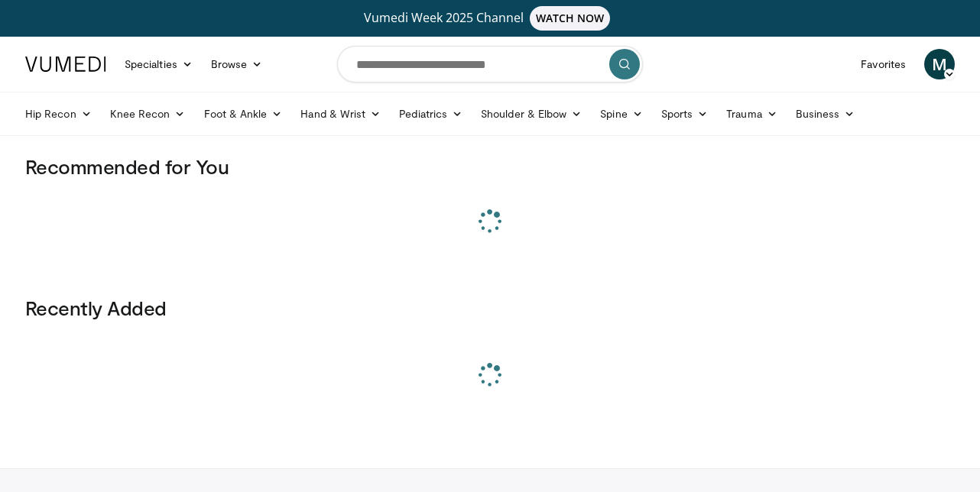 The image size is (980, 492). What do you see at coordinates (237, 64) in the screenshot?
I see `a: Browse` at bounding box center [237, 64].